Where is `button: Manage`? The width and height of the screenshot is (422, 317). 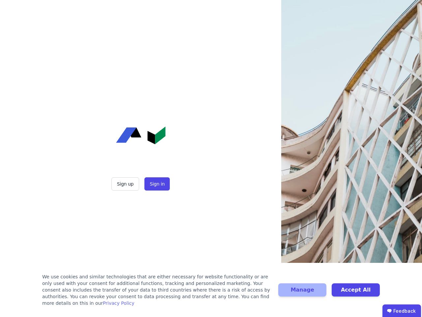 button: Manage is located at coordinates (303, 290).